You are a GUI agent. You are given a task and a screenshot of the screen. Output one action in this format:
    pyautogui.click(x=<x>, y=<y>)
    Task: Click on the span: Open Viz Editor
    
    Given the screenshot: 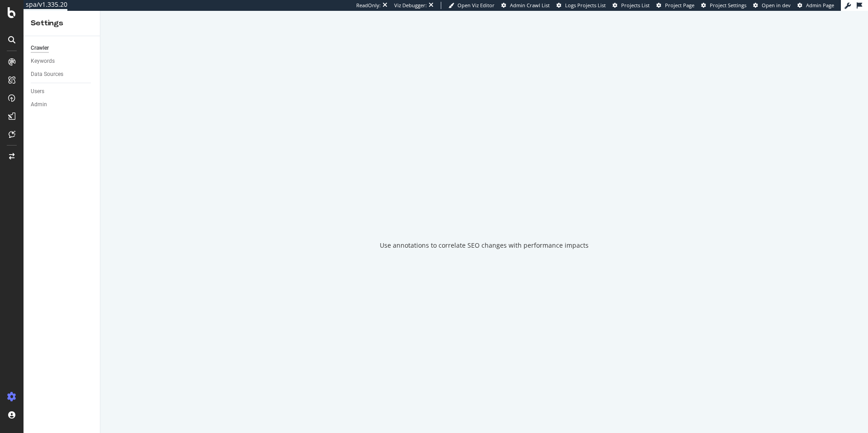 What is the action you would take?
    pyautogui.click(x=476, y=5)
    